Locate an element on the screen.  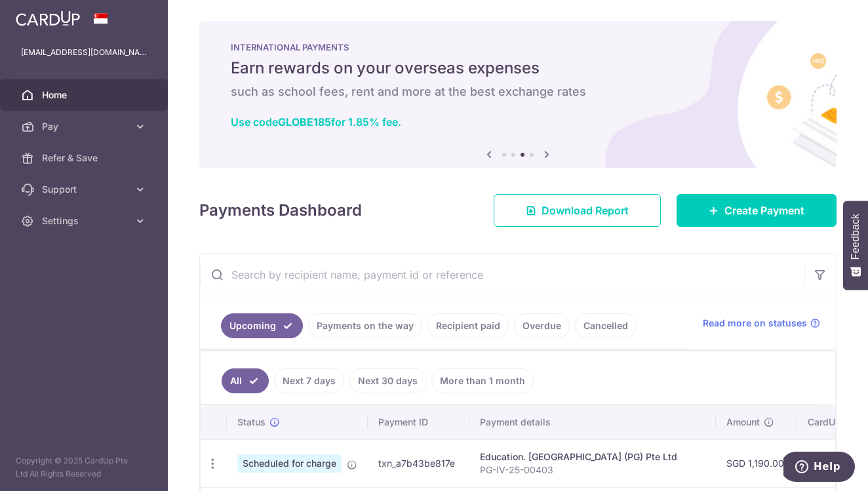
p: PG-IV-25-00403 is located at coordinates (592, 470).